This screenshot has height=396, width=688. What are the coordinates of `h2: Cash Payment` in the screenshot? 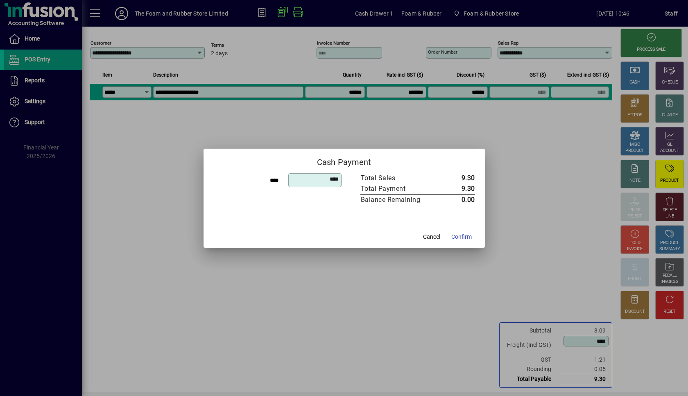 It's located at (344, 160).